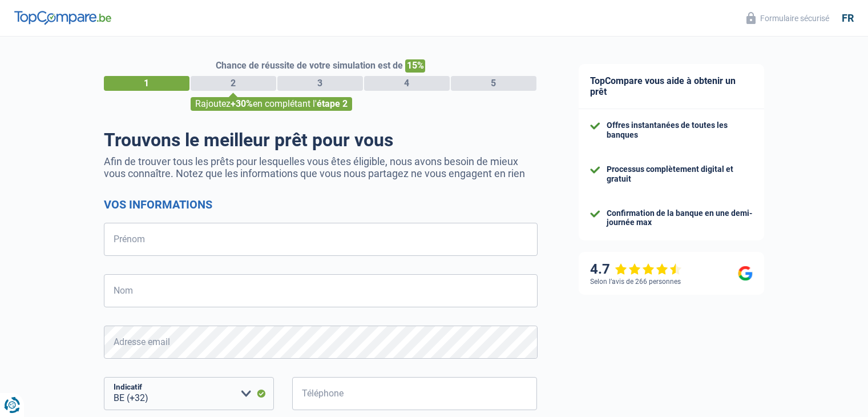  What do you see at coordinates (321, 204) in the screenshot?
I see `h2: Vos informations` at bounding box center [321, 204].